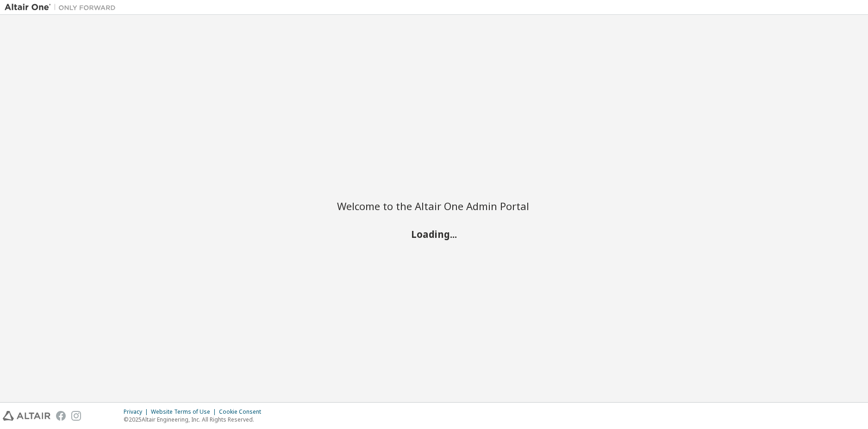 This screenshot has height=429, width=868. I want to click on div: Cookie Consent, so click(243, 412).